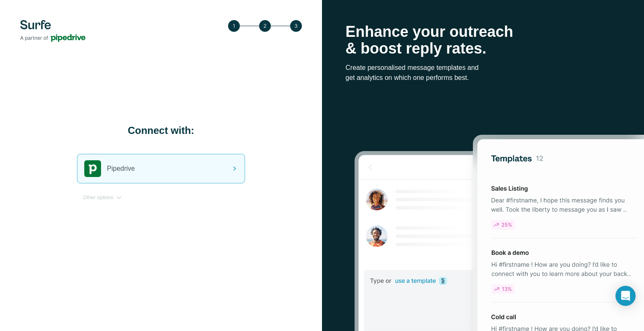 Image resolution: width=644 pixels, height=331 pixels. I want to click on h1: Connect with:, so click(161, 131).